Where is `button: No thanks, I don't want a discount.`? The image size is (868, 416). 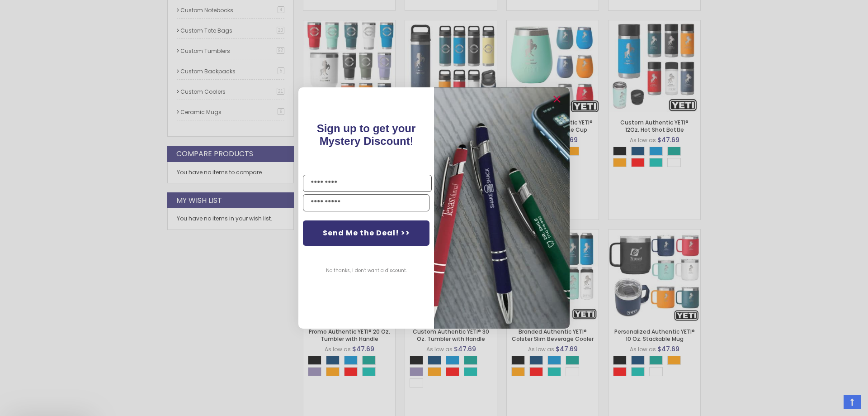 button: No thanks, I don't want a discount. is located at coordinates (366, 271).